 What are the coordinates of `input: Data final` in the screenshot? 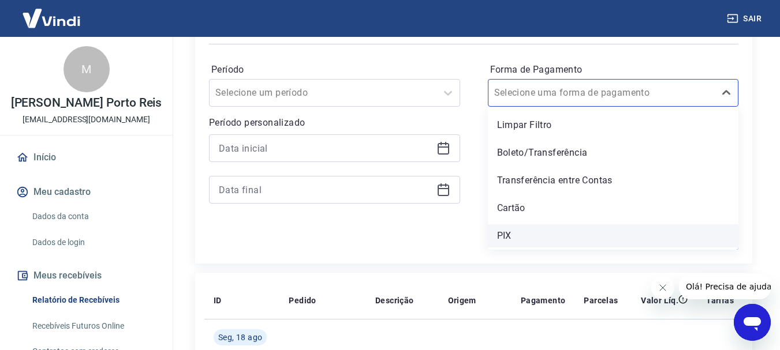 It's located at (325, 190).